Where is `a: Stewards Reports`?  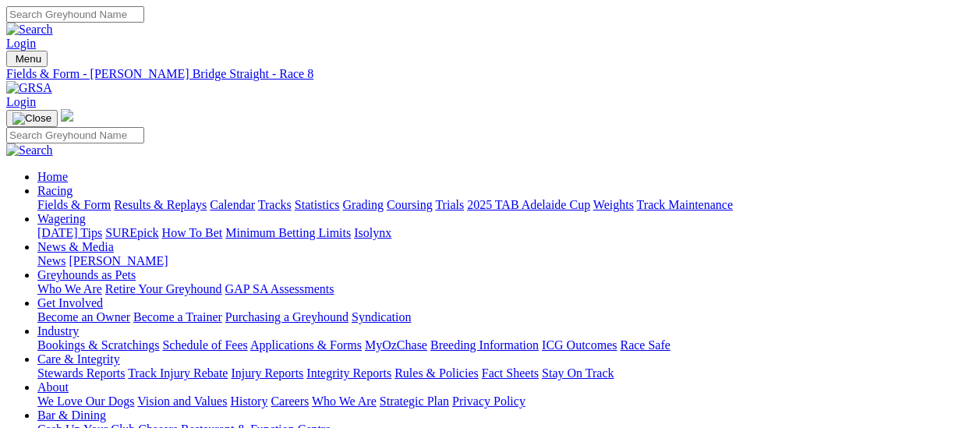
a: Stewards Reports is located at coordinates (81, 372).